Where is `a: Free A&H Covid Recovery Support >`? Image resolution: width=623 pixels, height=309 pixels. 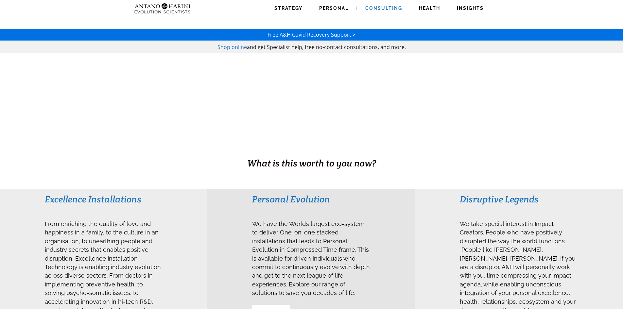
a: Free A&H Covid Recovery Support > is located at coordinates (311, 35).